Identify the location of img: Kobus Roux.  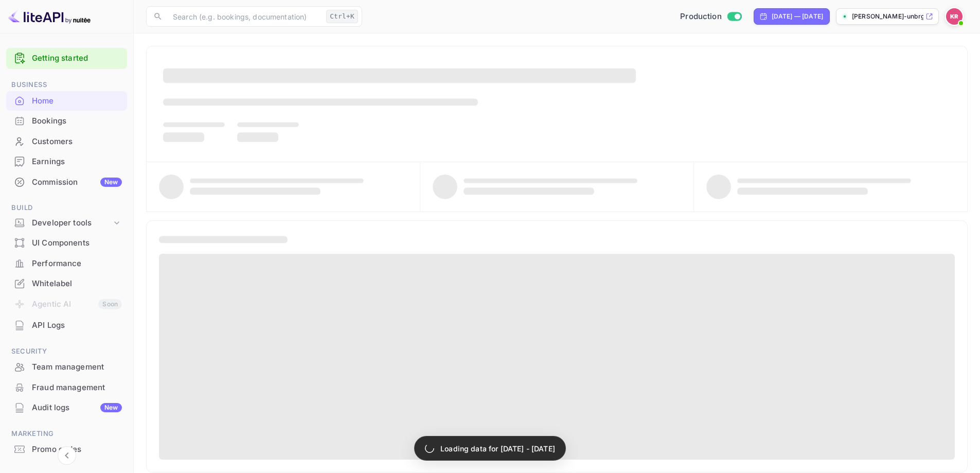
(955, 17).